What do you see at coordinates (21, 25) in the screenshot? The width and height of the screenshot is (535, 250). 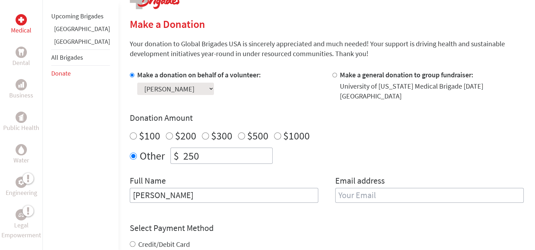 I see `a: MedicalMedical` at bounding box center [21, 25].